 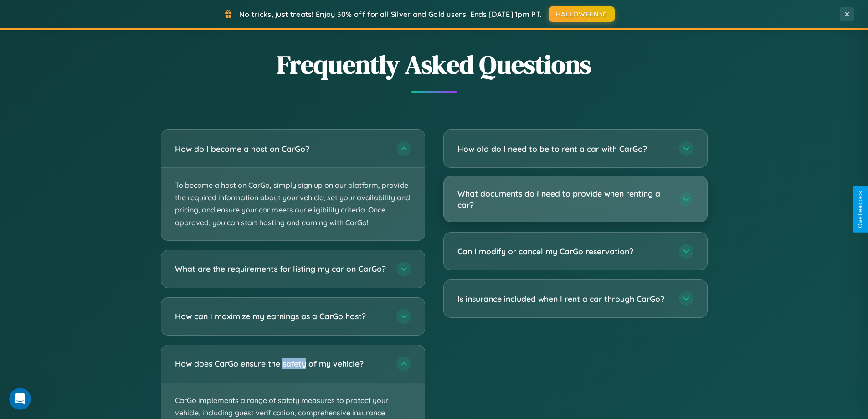 What do you see at coordinates (563, 149) in the screenshot?
I see `h3: How old do I need to be to rent a car with CarGo?` at bounding box center [563, 149].